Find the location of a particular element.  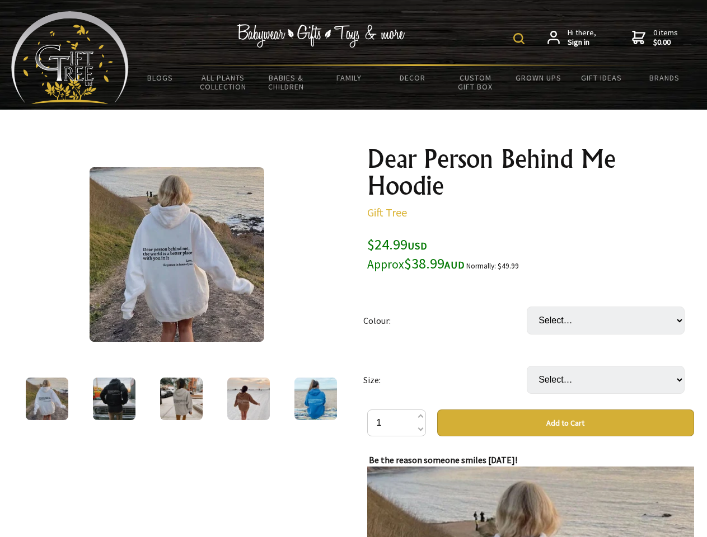

span: 0 items is located at coordinates (665, 37).